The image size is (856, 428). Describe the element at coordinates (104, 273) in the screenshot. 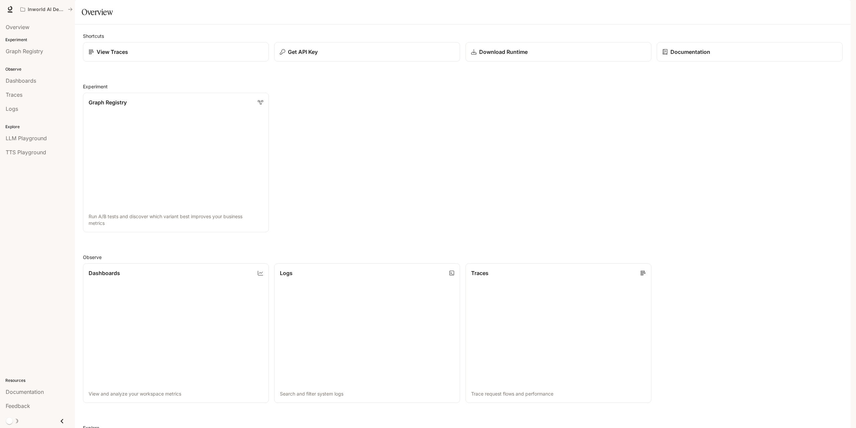

I see `p: Dashboards` at that location.